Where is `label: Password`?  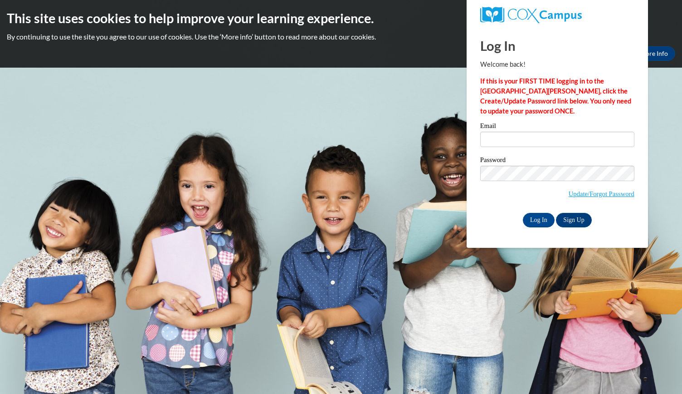
label: Password is located at coordinates (557, 161).